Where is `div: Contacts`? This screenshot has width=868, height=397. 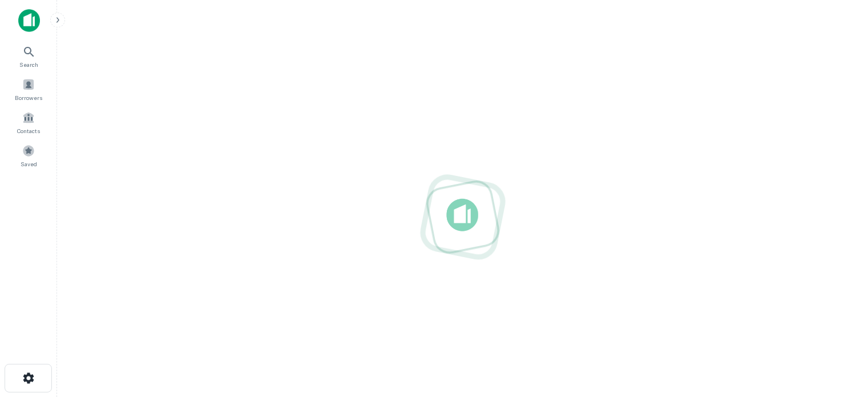
div: Contacts is located at coordinates (29, 122).